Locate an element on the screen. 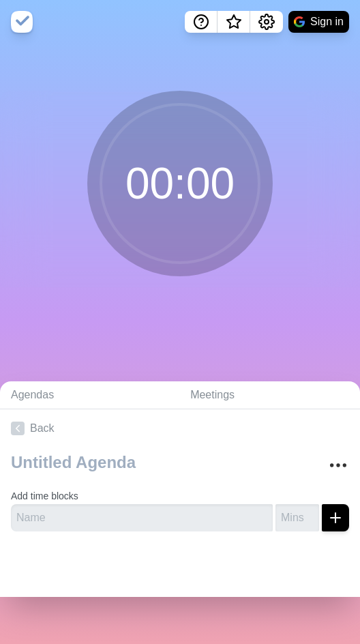  input: Name is located at coordinates (142, 518).